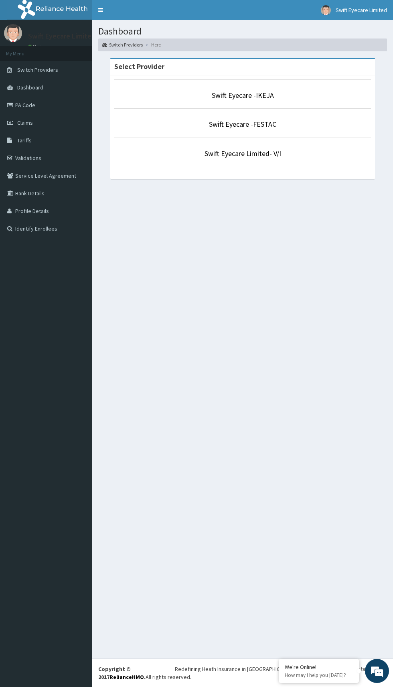 Image resolution: width=393 pixels, height=687 pixels. Describe the element at coordinates (152, 44) in the screenshot. I see `li: Here` at that location.